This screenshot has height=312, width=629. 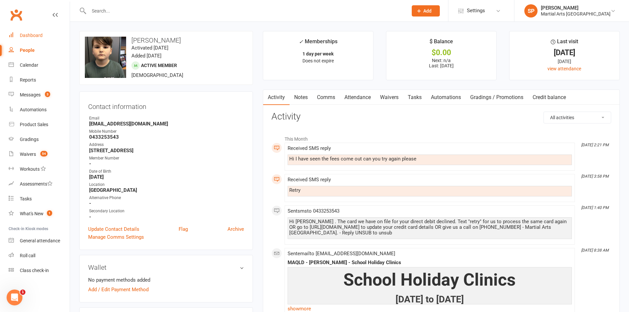 I want to click on div: Automations, so click(x=33, y=110).